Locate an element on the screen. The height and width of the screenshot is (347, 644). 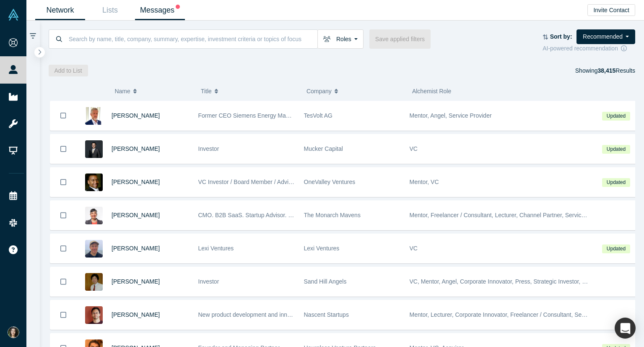
input: Search by name, title, company, summary, expertise, investment criteria or topics of focus is located at coordinates (193, 39).